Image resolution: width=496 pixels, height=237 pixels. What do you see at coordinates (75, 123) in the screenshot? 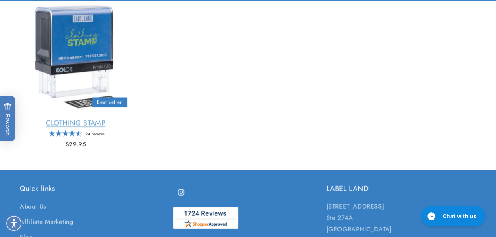
I see `a: Clothing Stamp` at bounding box center [75, 123].